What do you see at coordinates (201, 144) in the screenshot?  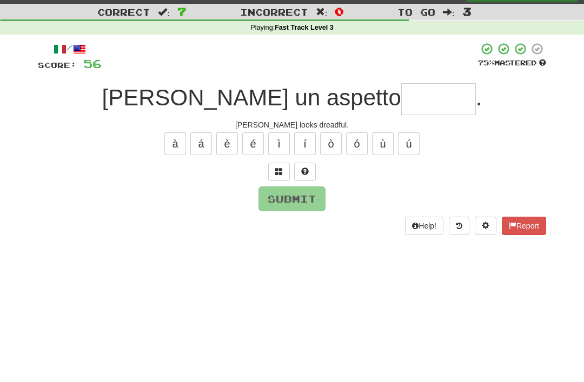 I see `button: á` at bounding box center [201, 144].